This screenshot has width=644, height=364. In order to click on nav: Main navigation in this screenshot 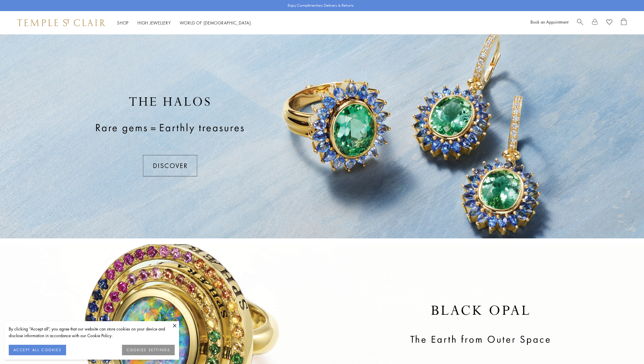, I will do `click(184, 23)`.